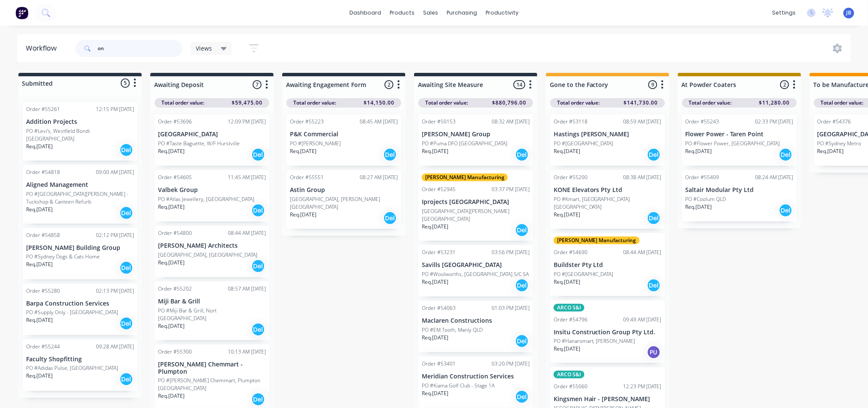 Image resolution: width=868 pixels, height=408 pixels. I want to click on div: Order #55409, so click(702, 177).